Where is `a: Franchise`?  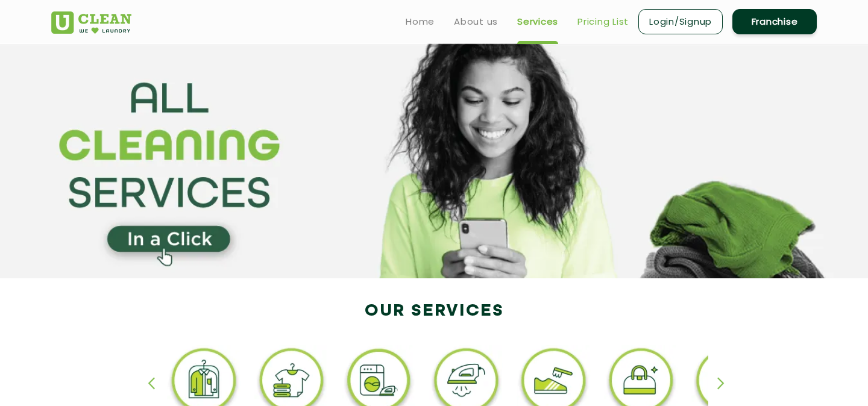 a: Franchise is located at coordinates (775, 22).